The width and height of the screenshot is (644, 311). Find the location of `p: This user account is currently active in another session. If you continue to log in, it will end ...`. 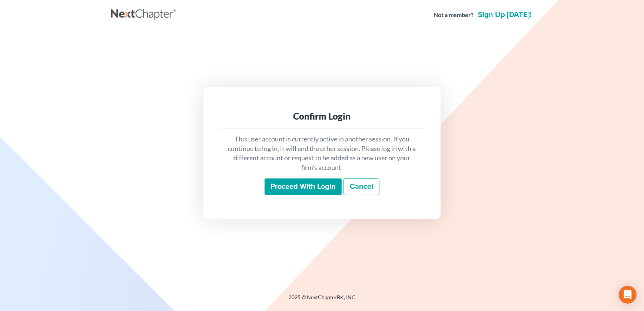

p: This user account is currently active in another session. If you continue to log in, it will end ... is located at coordinates (322, 153).